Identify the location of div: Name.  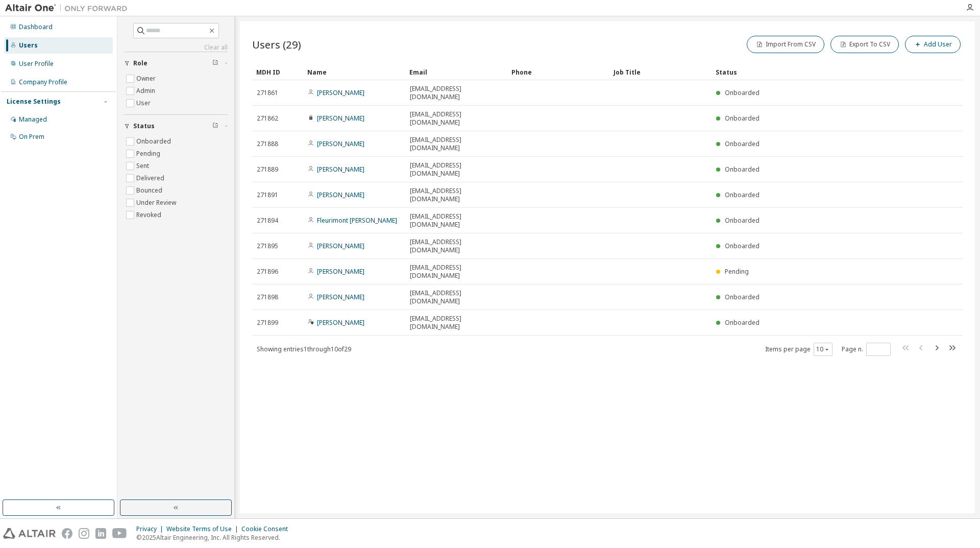
(354, 72).